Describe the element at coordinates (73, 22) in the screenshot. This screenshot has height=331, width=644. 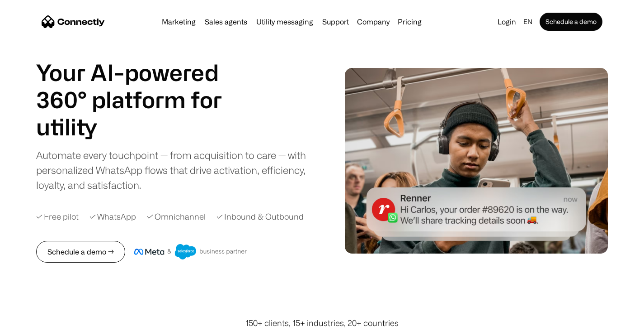
I see `a: home` at that location.